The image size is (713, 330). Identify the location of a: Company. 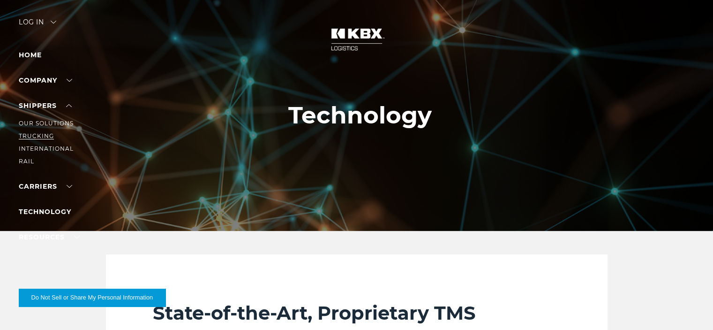
(45, 80).